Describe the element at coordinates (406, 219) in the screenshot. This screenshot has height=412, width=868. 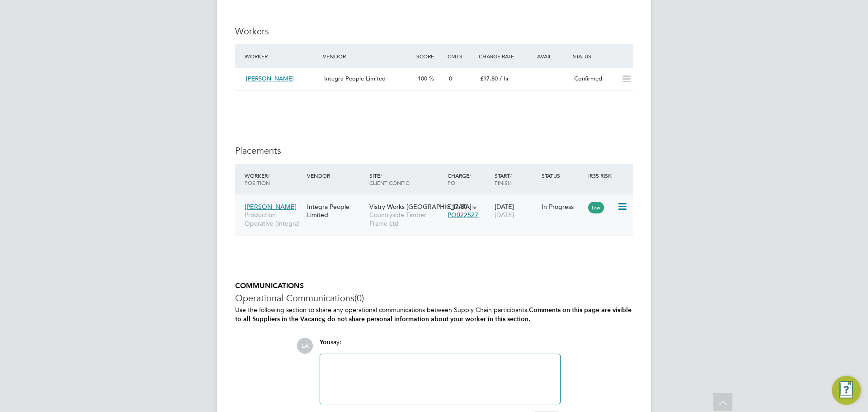
I see `span: Countryside Timber Frame Ltd` at that location.